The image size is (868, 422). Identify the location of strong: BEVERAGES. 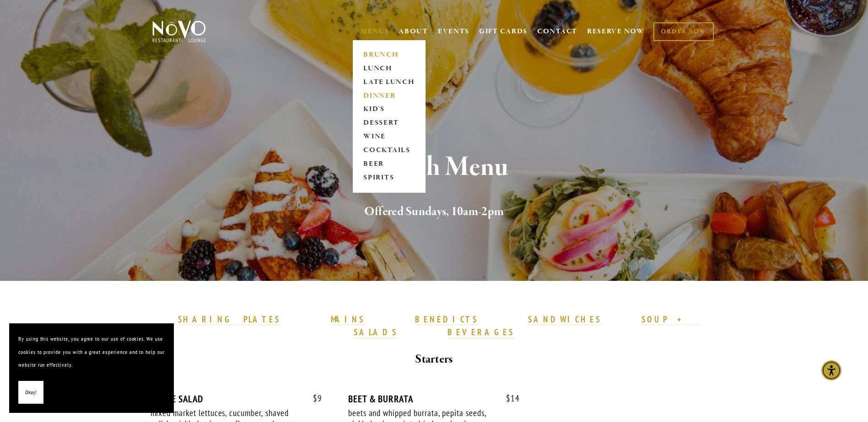
(481, 332).